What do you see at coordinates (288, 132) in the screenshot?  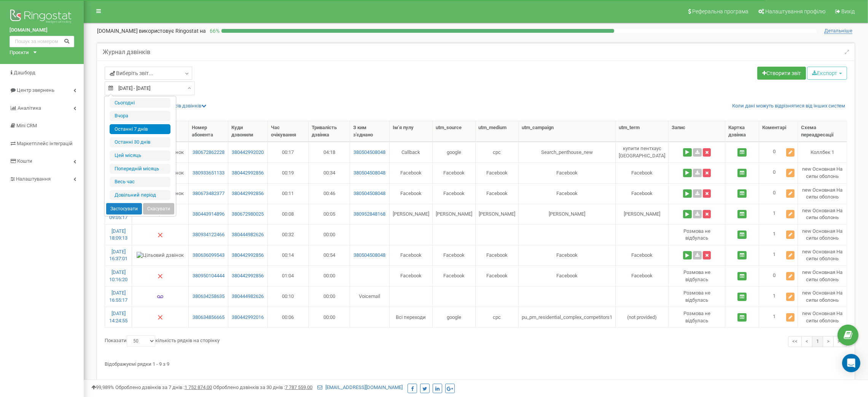 I see `th: Час очікування` at bounding box center [288, 132].